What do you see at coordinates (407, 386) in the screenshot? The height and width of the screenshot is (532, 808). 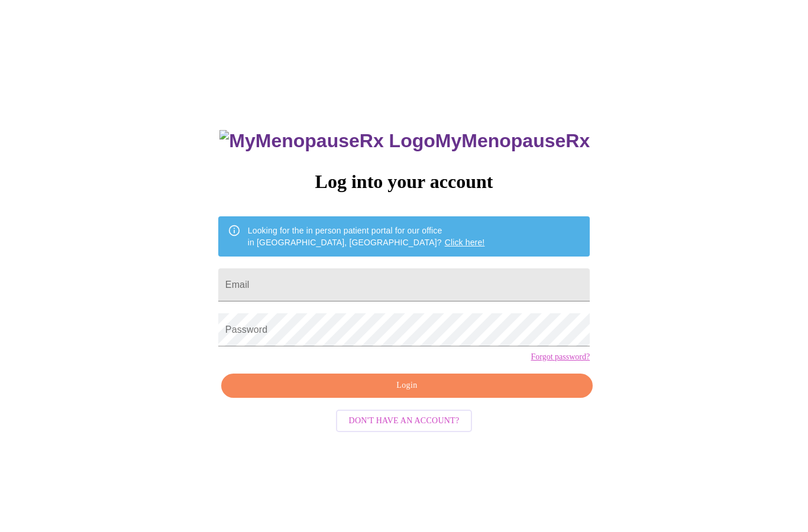 I see `button: Login` at bounding box center [407, 386].